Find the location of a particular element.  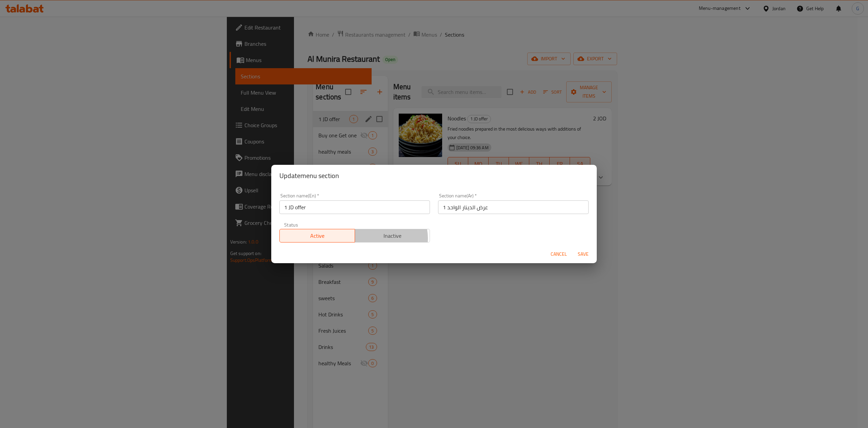

span: Cancel is located at coordinates (559, 254).